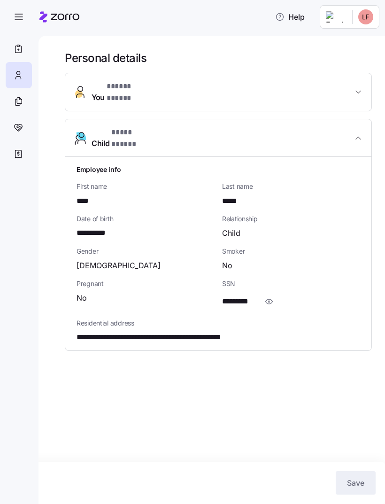  What do you see at coordinates (335, 17) in the screenshot?
I see `img: Employer logo` at bounding box center [335, 17].